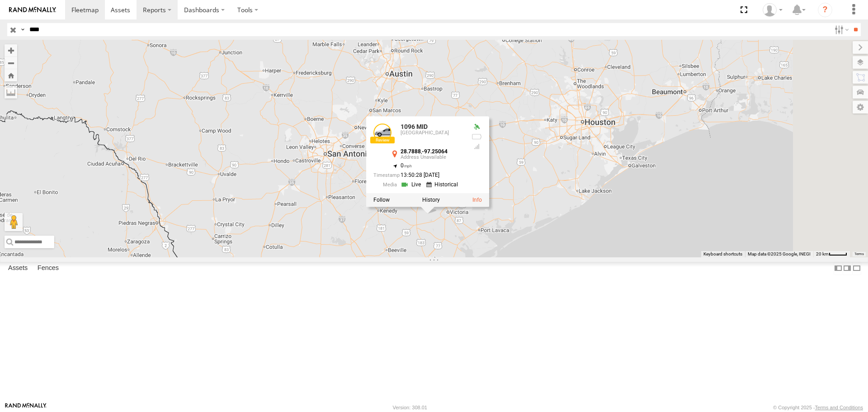 The height and width of the screenshot is (412, 868). I want to click on a: View Historical Media Streams, so click(443, 185).